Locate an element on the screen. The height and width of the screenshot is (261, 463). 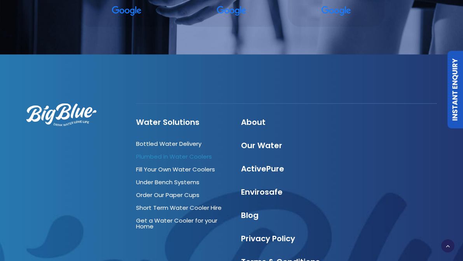
a: Envirosafe is located at coordinates (261, 192).